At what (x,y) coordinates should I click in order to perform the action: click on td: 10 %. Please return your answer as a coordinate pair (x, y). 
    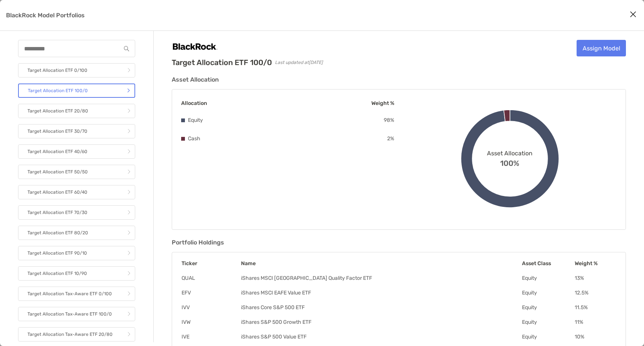
    Looking at the image, I should click on (596, 337).